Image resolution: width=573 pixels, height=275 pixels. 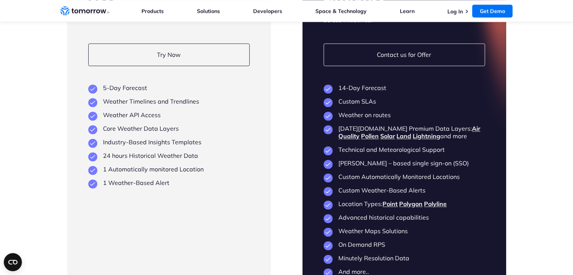 What do you see at coordinates (169, 88) in the screenshot?
I see `li: 5-Day Forecast` at bounding box center [169, 88].